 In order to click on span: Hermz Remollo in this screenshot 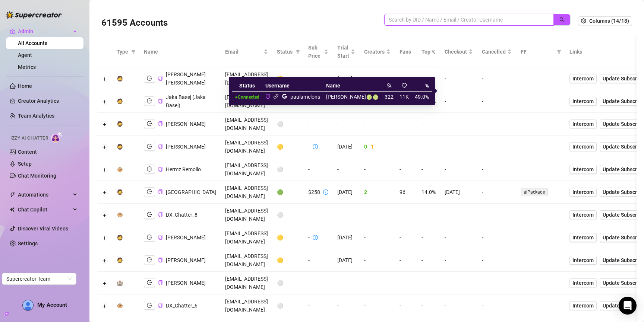, I will do `click(183, 169)`.